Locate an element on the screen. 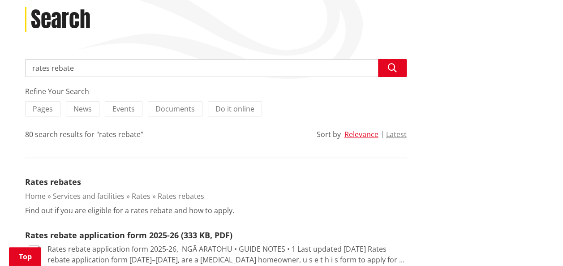 Image resolution: width=563 pixels, height=266 pixels. a: Services and facilities is located at coordinates (89, 196).